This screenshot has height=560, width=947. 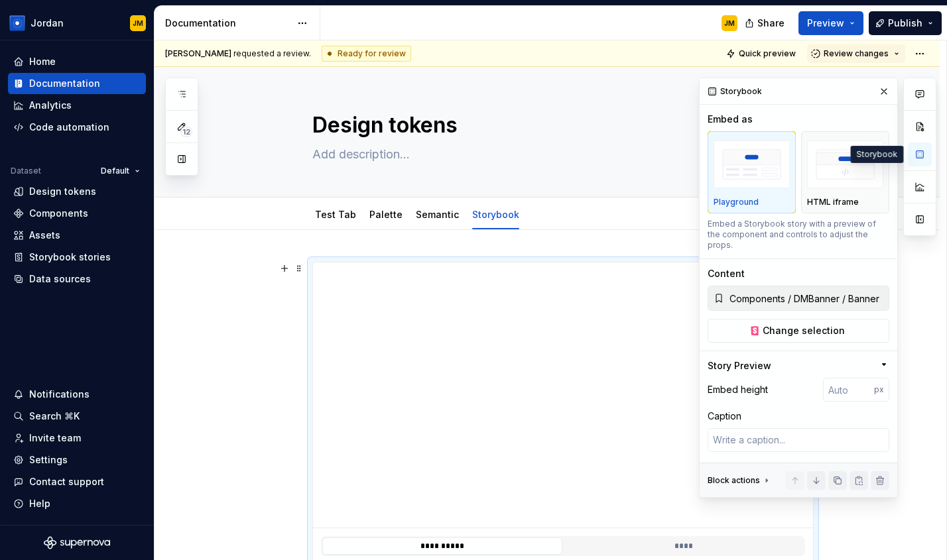 I want to click on div: Invite team, so click(x=55, y=438).